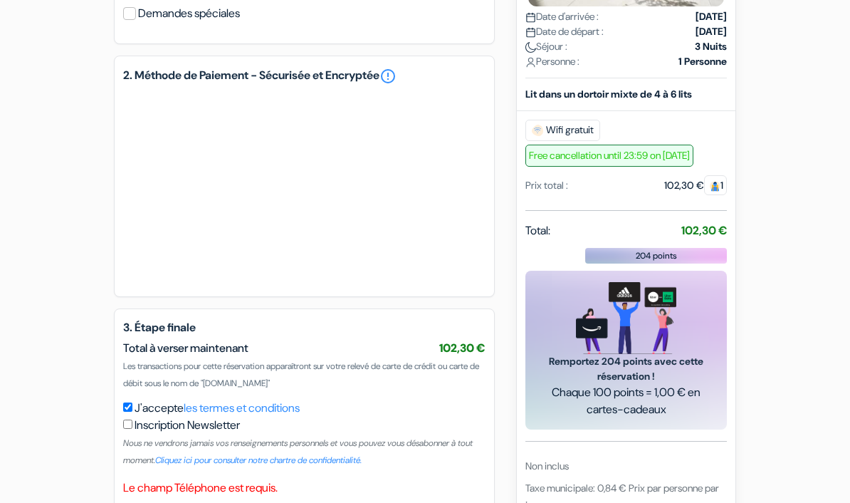 This screenshot has height=503, width=850. Describe the element at coordinates (704, 230) in the screenshot. I see `strong: 102,30 €` at that location.